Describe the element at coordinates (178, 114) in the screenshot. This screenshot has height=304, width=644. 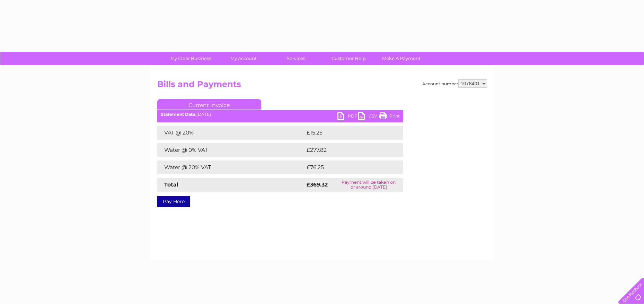
I see `b: Statement Date:` at that location.